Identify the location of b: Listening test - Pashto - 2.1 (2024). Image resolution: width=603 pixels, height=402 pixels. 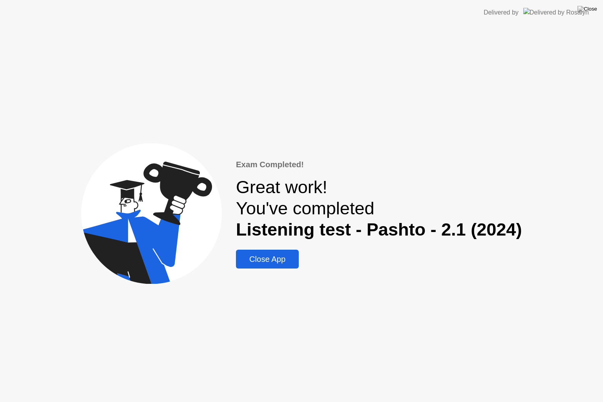
(379, 229).